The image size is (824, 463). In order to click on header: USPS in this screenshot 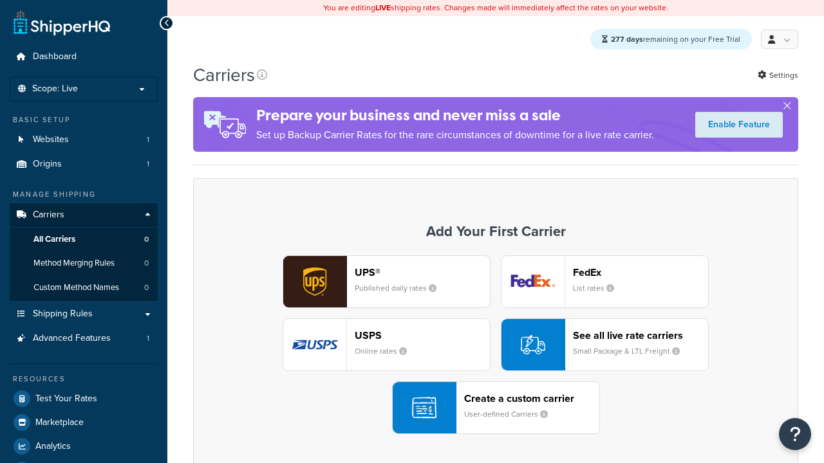, I will do `click(422, 335)`.